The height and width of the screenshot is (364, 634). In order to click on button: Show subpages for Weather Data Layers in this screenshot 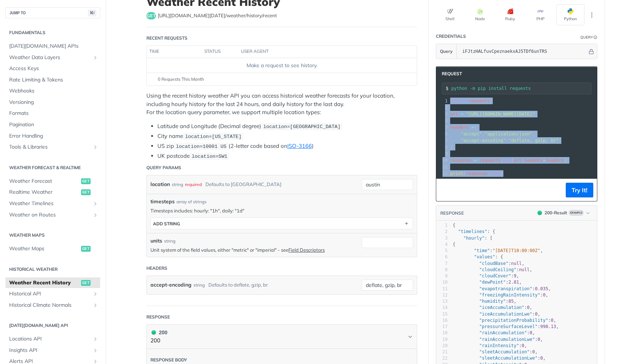, I will do `click(95, 58)`.